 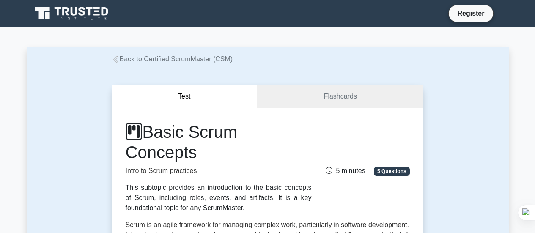 What do you see at coordinates (219, 198) in the screenshot?
I see `div: This subtopic provides an introduction to the basic concepts of Scrum, including roles, events, a...` at bounding box center [219, 198].